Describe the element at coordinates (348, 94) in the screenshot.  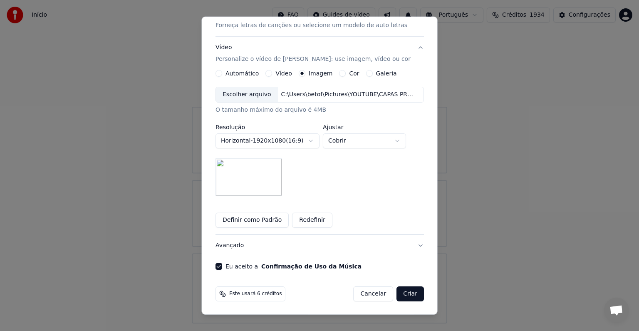
I see `div: C:\Users\betof\Pictures\YOUTUBE\CAPAS PRONTAS\Capa 2002 -1024x576.jpg` at that location.